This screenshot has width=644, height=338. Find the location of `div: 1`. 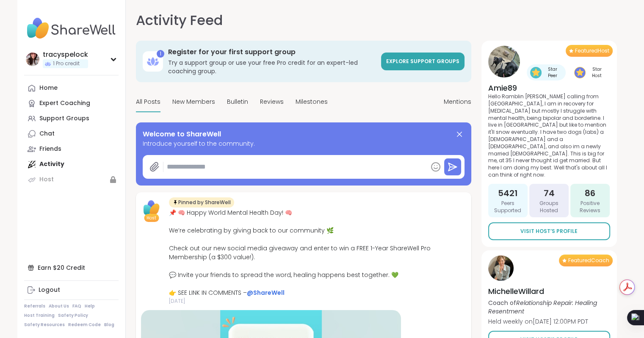

div: 1 is located at coordinates (160, 53).